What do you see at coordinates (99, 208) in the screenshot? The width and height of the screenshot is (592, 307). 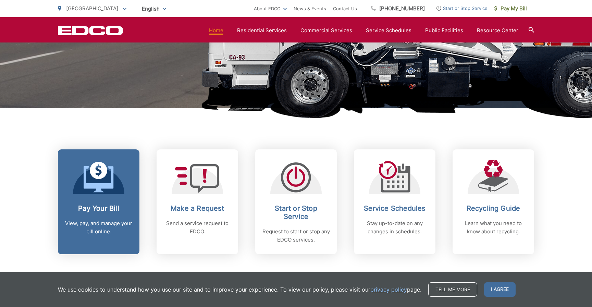 I see `h2: Pay Your Bill` at bounding box center [99, 208].